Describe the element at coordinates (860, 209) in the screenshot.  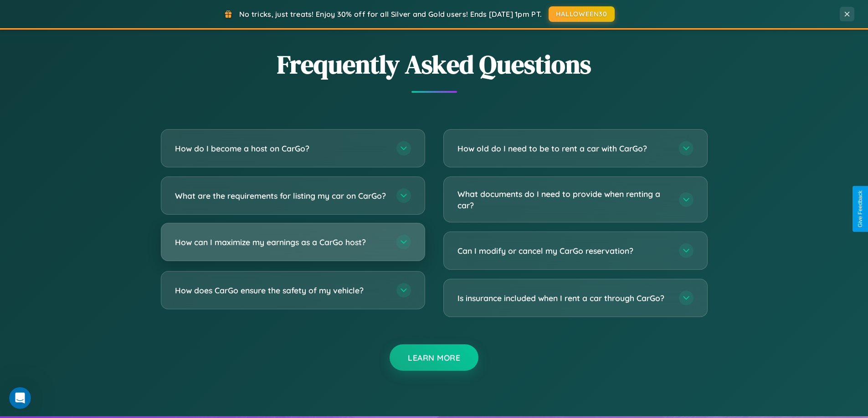
I see `div: Give Feedback` at that location.